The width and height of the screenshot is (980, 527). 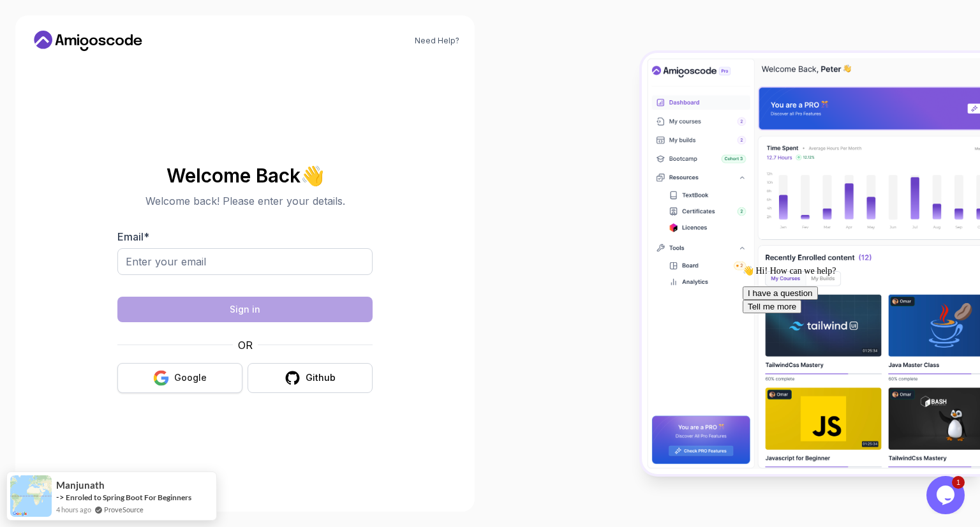 I want to click on span: Manjunath, so click(x=80, y=484).